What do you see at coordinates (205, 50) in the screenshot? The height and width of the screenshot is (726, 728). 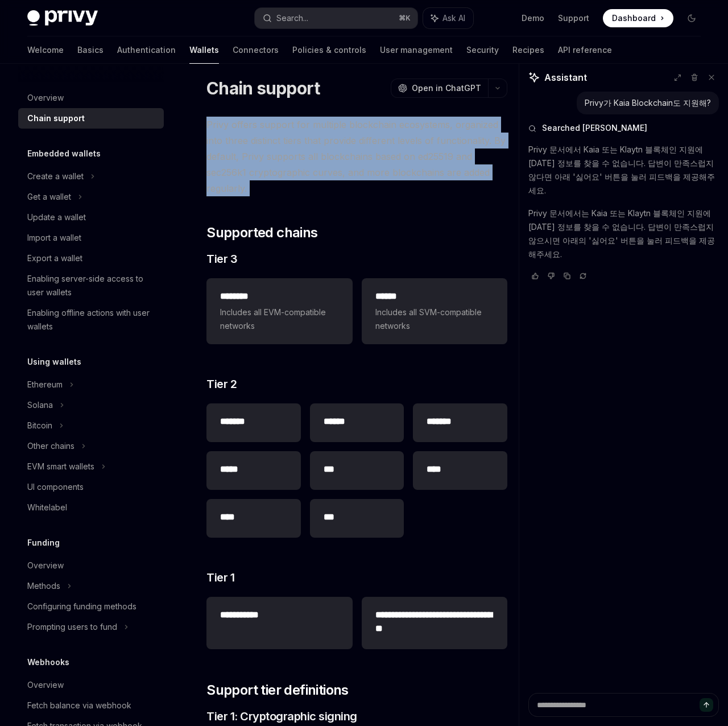 I see `a: Wallets` at bounding box center [205, 50].